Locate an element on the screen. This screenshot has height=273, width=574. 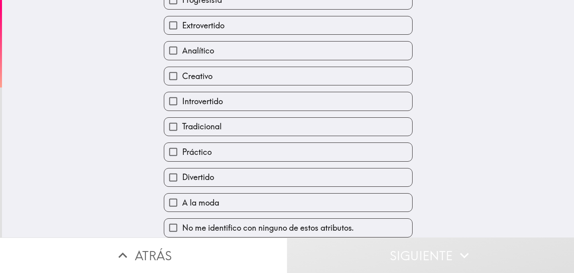
button: No me identifico con ninguno de estos atributos. is located at coordinates (288, 227).